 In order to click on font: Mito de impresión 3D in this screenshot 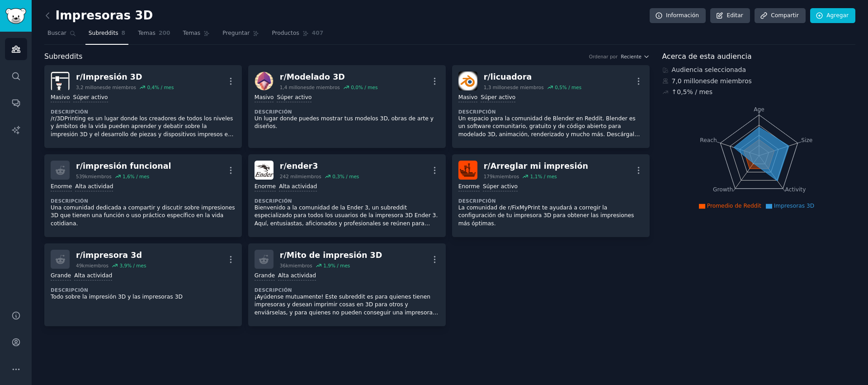, I will do `click(334, 255)`.